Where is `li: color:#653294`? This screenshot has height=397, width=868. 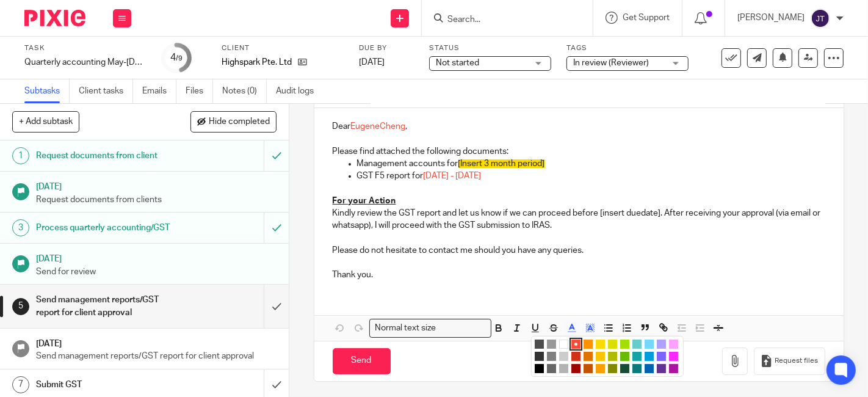
li: color:#653294 is located at coordinates (661, 369).